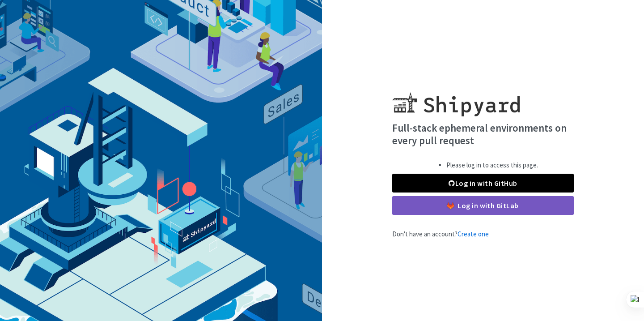  I want to click on a: Log in with GitLab, so click(483, 205).